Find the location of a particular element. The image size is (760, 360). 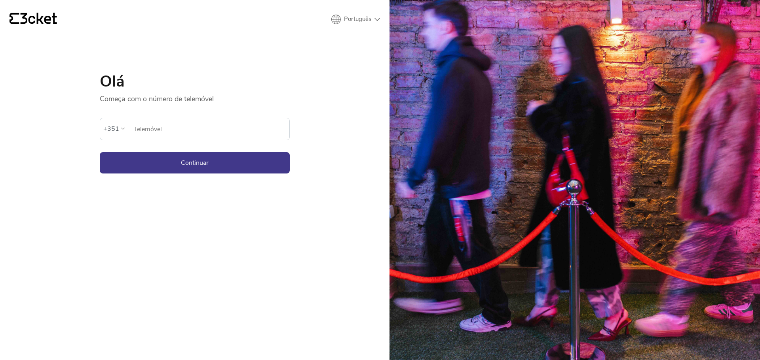

input: Telemóvel is located at coordinates (211, 129).